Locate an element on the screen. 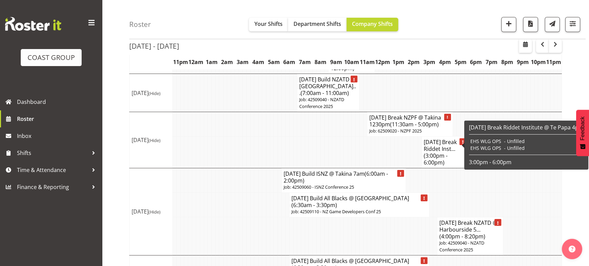 This screenshot has height=266, width=589. th: 1am is located at coordinates (211, 62).